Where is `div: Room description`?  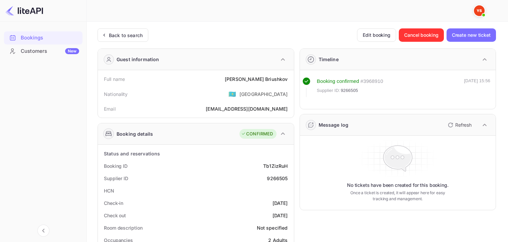 div: Room description is located at coordinates (123, 228).